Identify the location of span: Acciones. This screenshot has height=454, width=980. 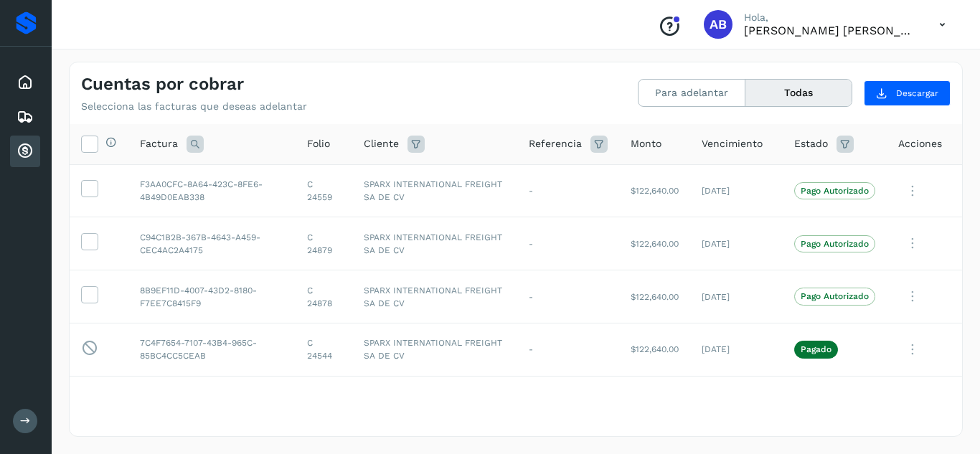
(919, 143).